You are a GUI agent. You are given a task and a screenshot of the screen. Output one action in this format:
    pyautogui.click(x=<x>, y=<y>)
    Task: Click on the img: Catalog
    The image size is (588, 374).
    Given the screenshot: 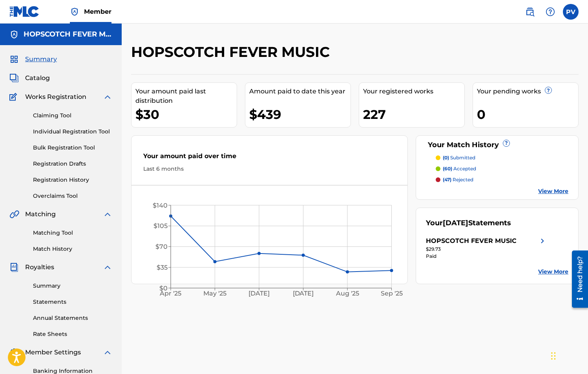 What is the action you would take?
    pyautogui.click(x=14, y=78)
    